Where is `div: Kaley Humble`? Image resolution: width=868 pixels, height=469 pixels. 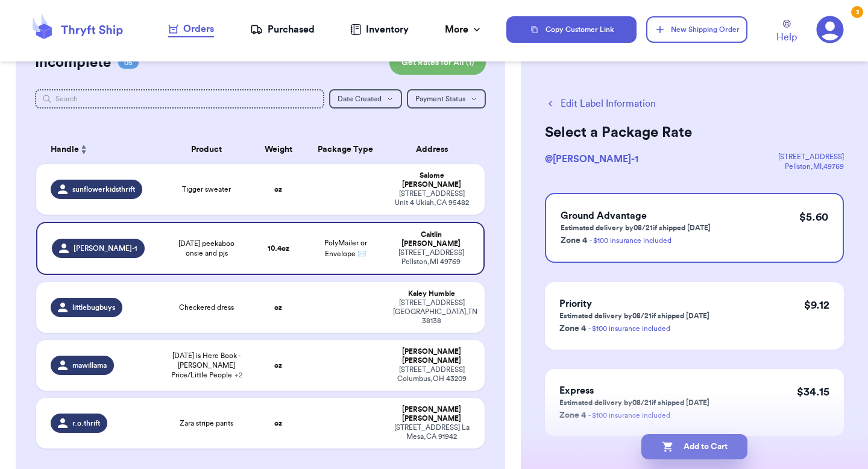 div: Kaley Humble is located at coordinates (432, 294).